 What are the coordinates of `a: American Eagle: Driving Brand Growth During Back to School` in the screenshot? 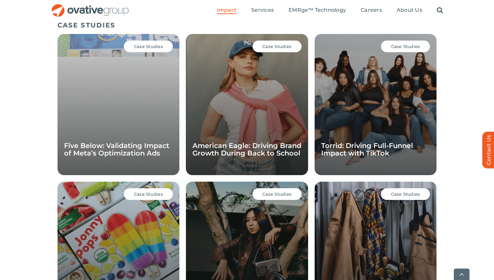 It's located at (247, 149).